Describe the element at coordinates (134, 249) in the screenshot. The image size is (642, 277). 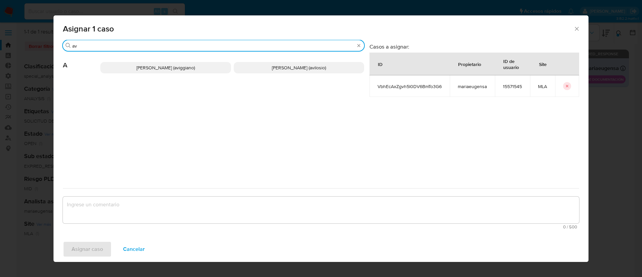
I see `button: Cancelar` at that location.